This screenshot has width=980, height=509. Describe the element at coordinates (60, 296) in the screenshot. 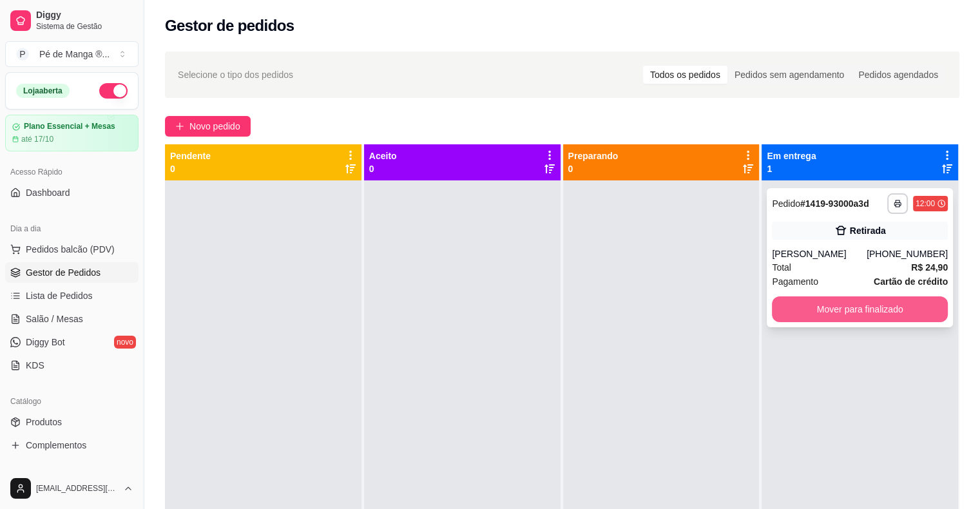

I see `span: Lista de Pedidos` at that location.